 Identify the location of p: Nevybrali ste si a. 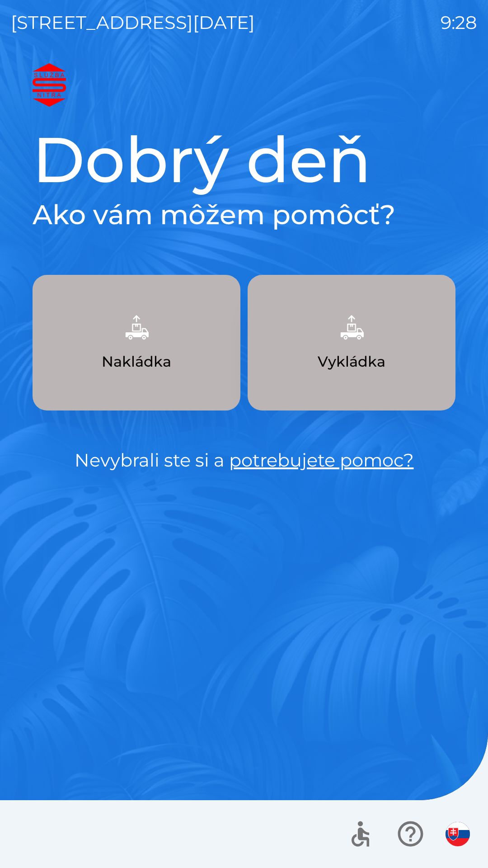
(244, 460).